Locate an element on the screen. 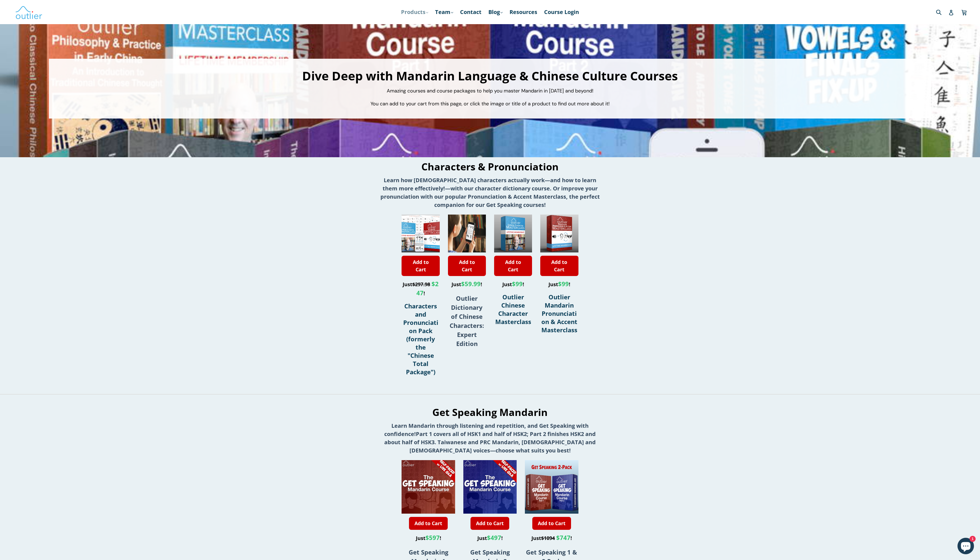 This screenshot has height=560, width=980. a: Resources is located at coordinates (523, 12).